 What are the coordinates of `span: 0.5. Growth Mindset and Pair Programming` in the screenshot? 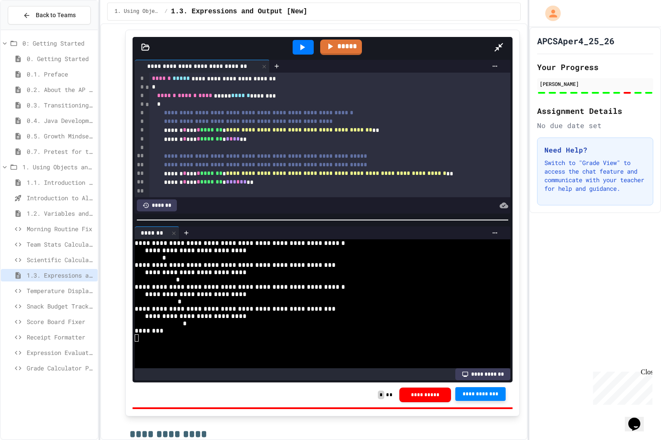 It's located at (60, 136).